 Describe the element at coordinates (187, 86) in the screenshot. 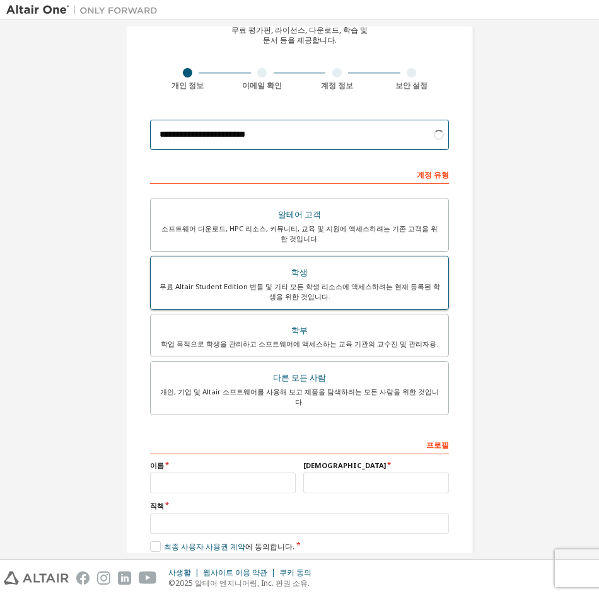

I see `div: 개인 정보` at that location.